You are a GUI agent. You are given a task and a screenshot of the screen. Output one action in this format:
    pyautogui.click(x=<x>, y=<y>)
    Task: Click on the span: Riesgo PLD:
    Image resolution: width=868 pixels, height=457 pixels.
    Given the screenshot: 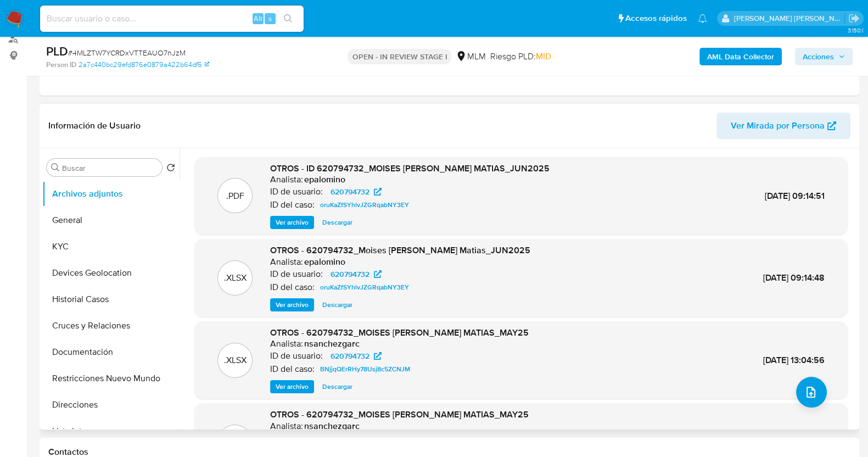 What is the action you would take?
    pyautogui.click(x=520, y=56)
    